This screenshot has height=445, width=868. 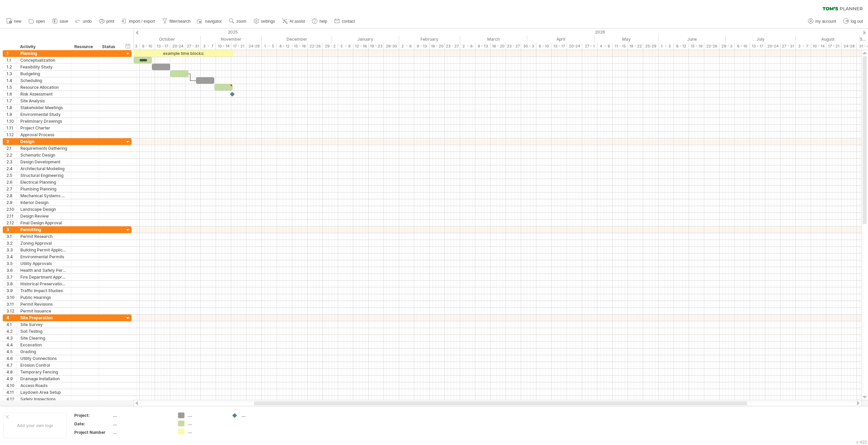 I want to click on div: 23 - 27, so click(x=513, y=46).